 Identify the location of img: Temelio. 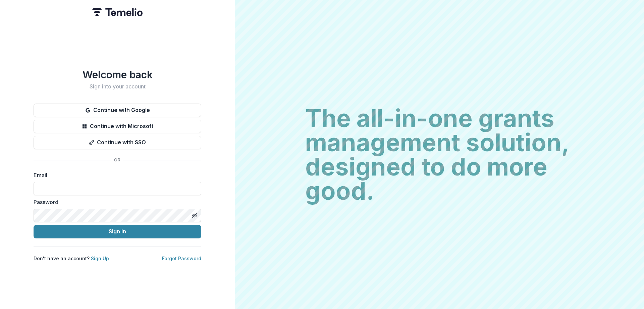
(117, 12).